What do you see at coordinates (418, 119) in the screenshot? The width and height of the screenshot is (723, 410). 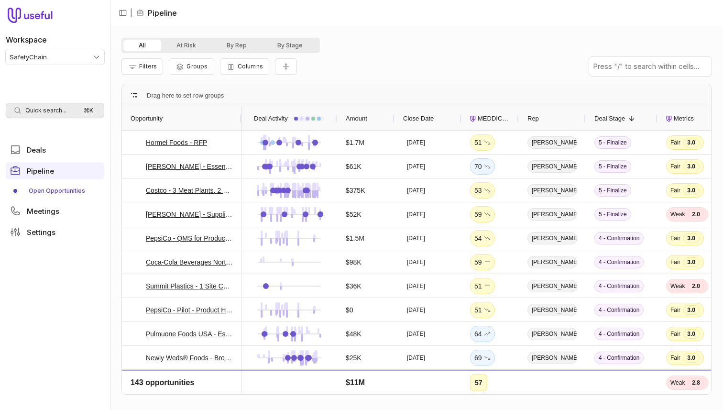 I see `span: Close Date` at bounding box center [418, 119].